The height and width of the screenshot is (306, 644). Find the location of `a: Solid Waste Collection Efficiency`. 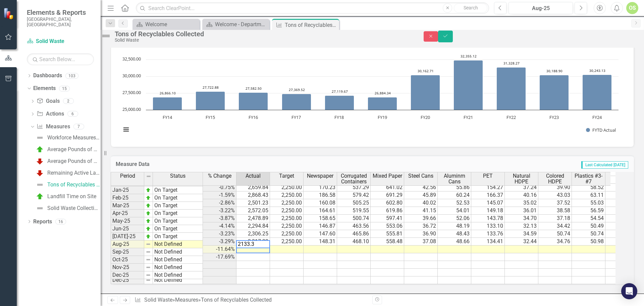

a: Solid Waste Collection Efficiency is located at coordinates (68, 208).